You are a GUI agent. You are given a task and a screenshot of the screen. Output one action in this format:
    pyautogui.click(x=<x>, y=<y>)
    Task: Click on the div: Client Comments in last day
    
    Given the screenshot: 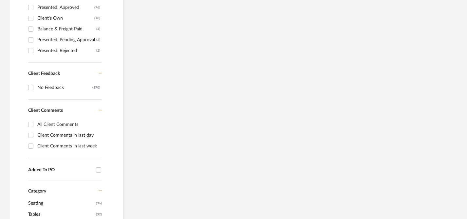 What is the action you would take?
    pyautogui.click(x=69, y=135)
    